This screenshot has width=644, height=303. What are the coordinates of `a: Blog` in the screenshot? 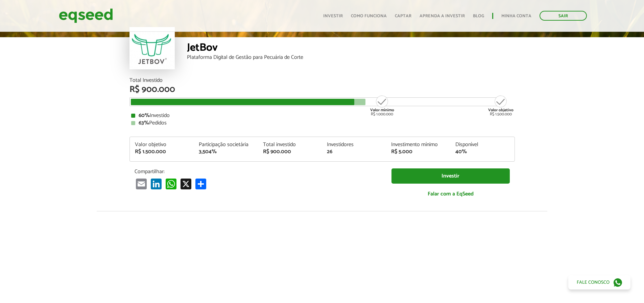 It's located at (479, 16).